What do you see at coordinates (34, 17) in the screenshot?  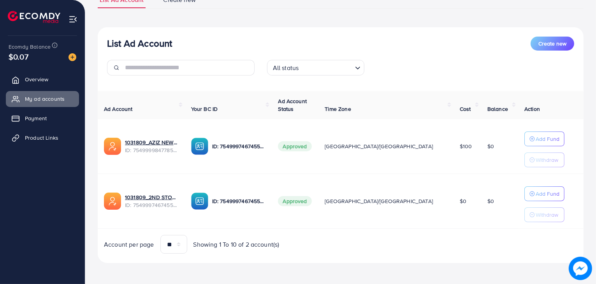 I see `img: logo` at bounding box center [34, 17].